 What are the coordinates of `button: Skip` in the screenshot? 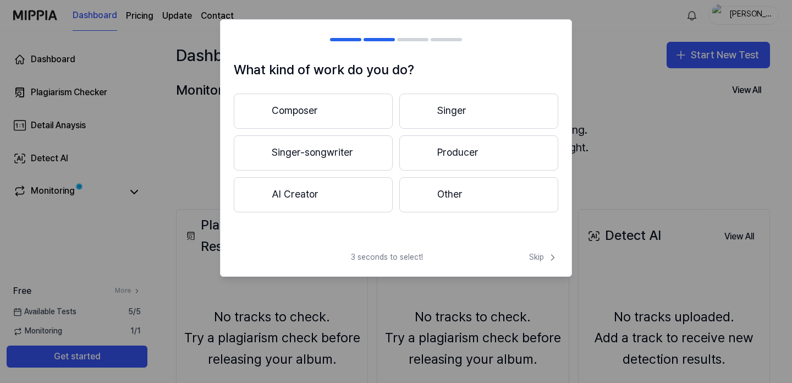 It's located at (542, 257).